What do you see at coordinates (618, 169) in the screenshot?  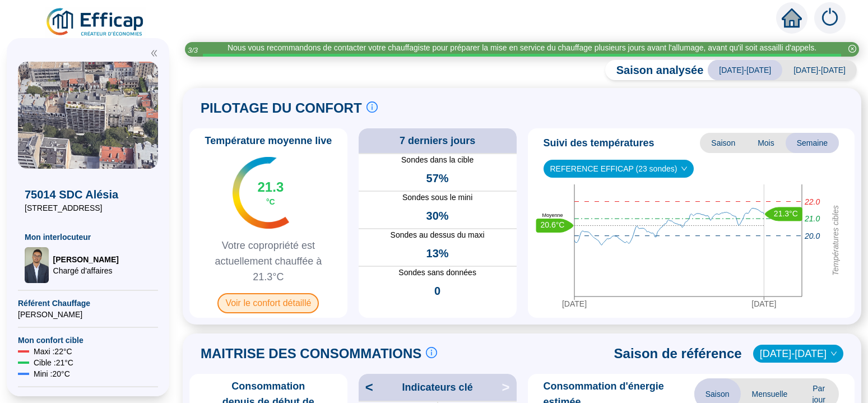 I see `span: REFERENCE EFFICAP (23 sondes)` at bounding box center [618, 169].